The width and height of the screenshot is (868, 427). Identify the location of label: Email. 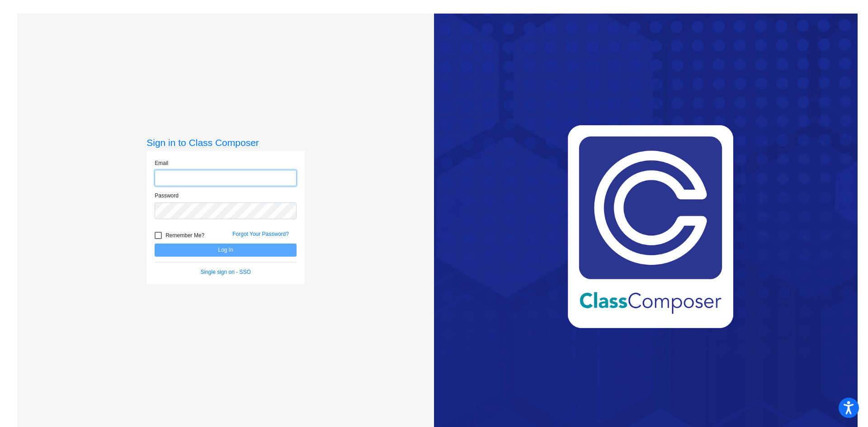
(162, 163).